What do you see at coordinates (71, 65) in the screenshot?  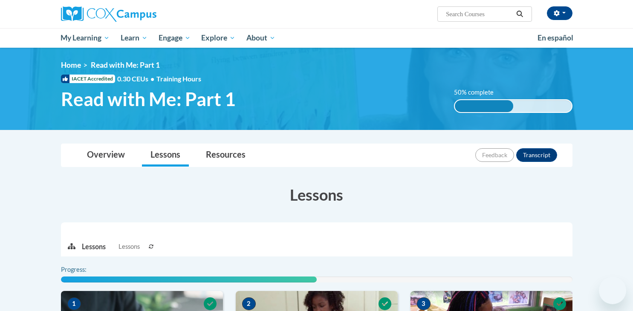 I see `a: Home` at bounding box center [71, 65].